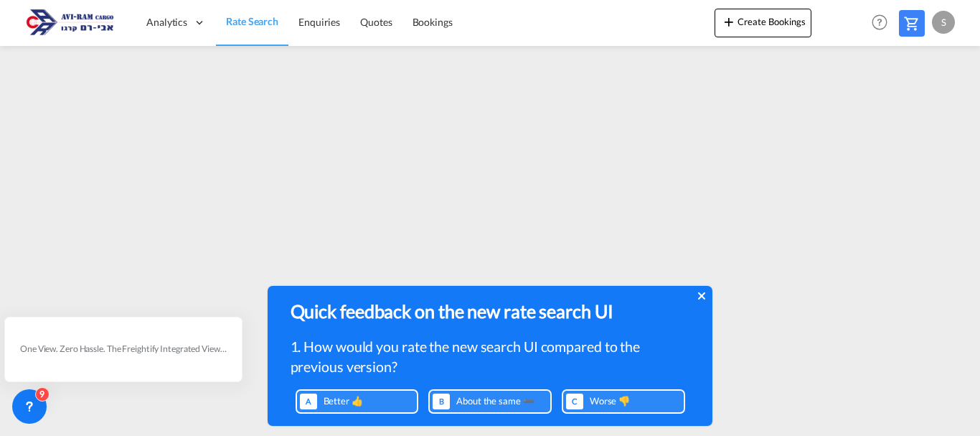 The width and height of the screenshot is (980, 436). I want to click on div: Help, so click(884, 23).